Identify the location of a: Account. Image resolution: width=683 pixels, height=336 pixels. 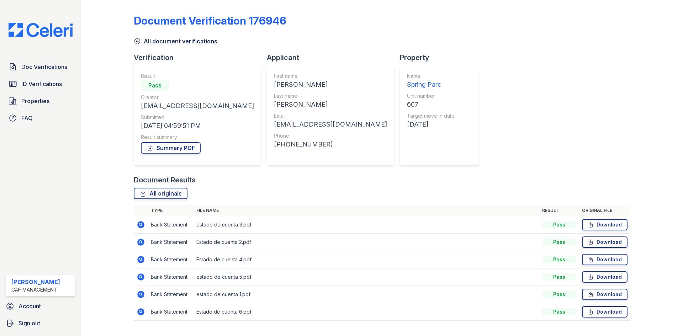
(41, 306).